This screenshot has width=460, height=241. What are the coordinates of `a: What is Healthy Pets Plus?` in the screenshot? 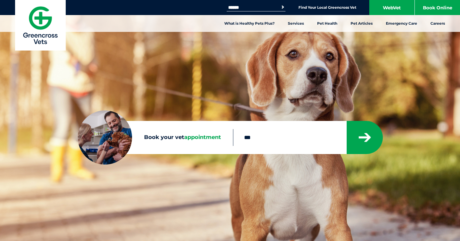 It's located at (249, 24).